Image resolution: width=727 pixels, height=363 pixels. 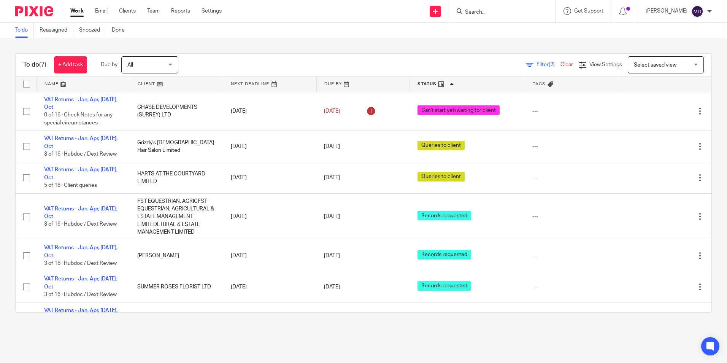 I want to click on a: Email, so click(x=101, y=11).